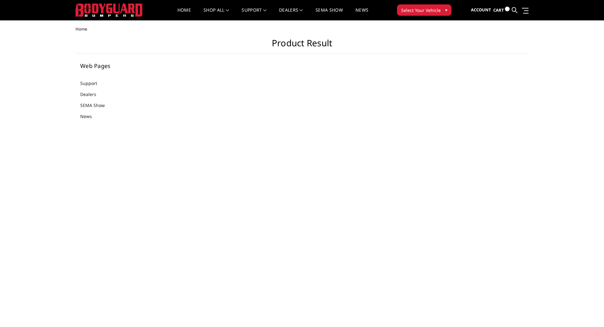 This screenshot has height=327, width=604. I want to click on span: Cart, so click(498, 10).